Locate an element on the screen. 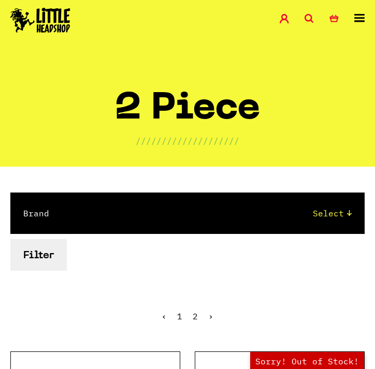 Image resolution: width=375 pixels, height=369 pixels. li: « Previous is located at coordinates (164, 316).